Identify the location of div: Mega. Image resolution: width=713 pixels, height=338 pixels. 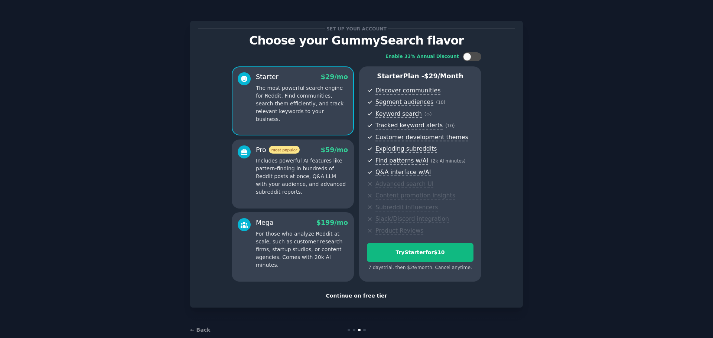
(265, 223).